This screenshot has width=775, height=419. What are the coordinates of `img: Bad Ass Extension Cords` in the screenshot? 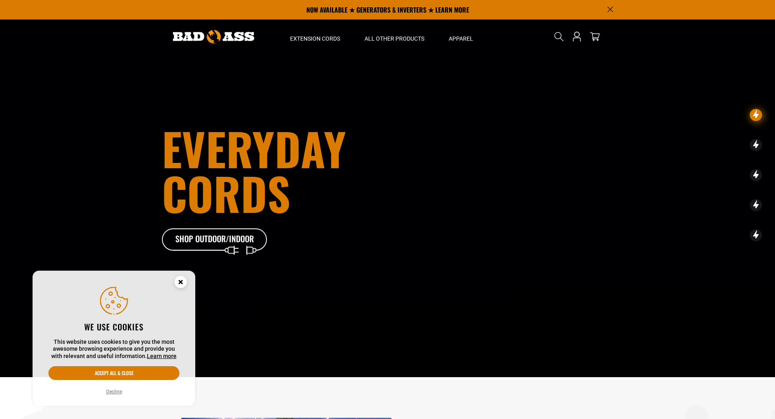 It's located at (214, 37).